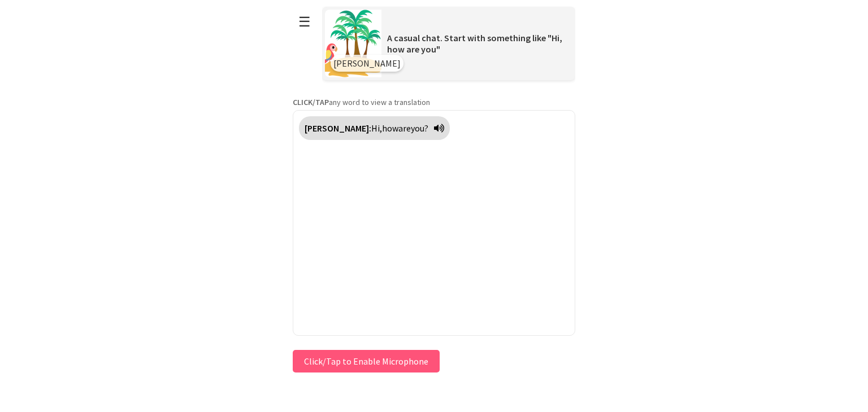 This screenshot has height=412, width=868. What do you see at coordinates (311, 102) in the screenshot?
I see `strong: CLICK/TAP` at bounding box center [311, 102].